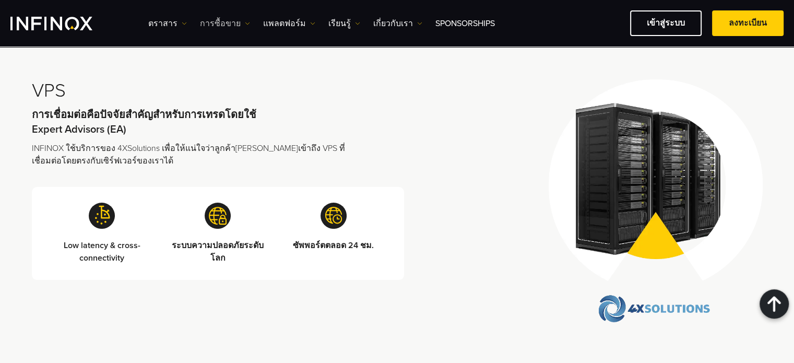  I want to click on a: เกี่ยวกับเรา, so click(398, 23).